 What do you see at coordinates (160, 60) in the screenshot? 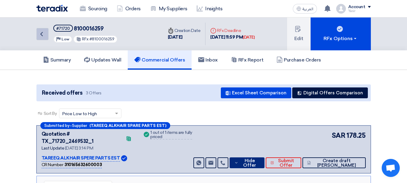
I see `a: Commercial Offers` at bounding box center [160, 60].